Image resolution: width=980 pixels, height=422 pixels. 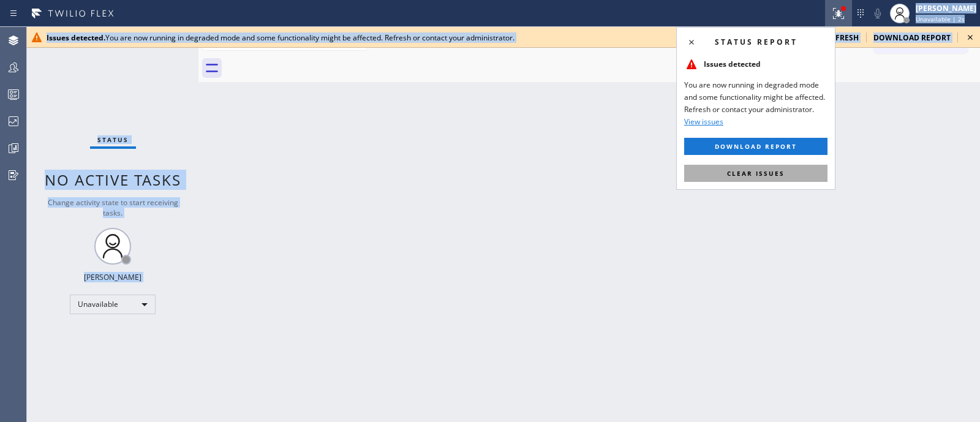 I want to click on div: You are now running in degraded mode and some functionality might be affected. Refresh or contact..., so click(x=431, y=37).